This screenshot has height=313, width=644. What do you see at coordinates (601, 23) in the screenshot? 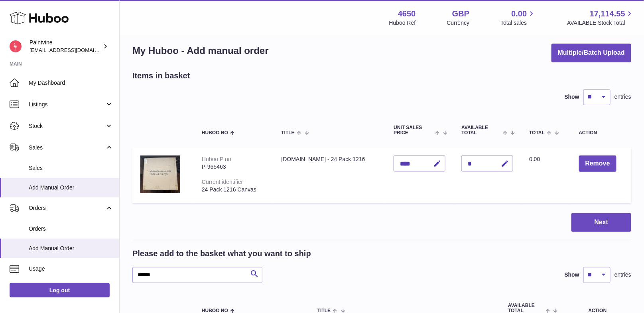
I see `span: AVAILABLE Stock Total` at bounding box center [601, 23].